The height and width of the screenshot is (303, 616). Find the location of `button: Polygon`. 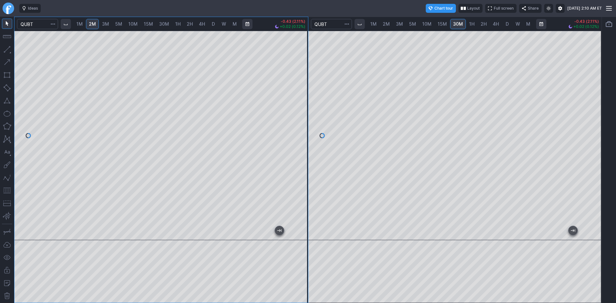

button: Polygon is located at coordinates (7, 126).